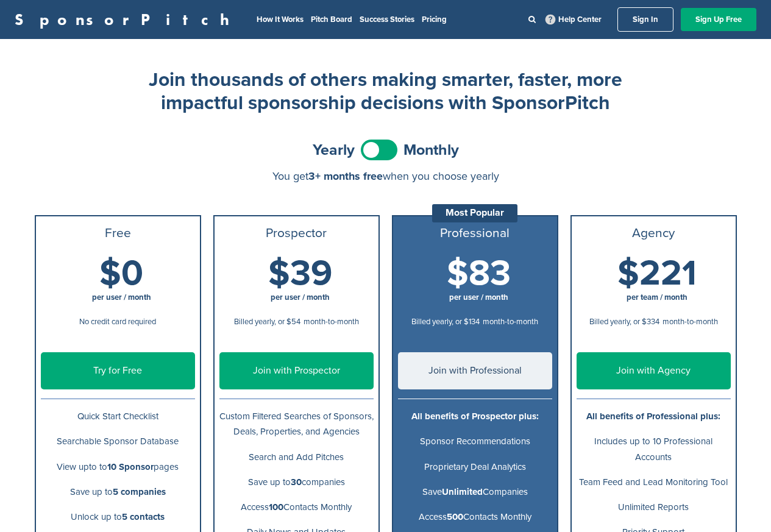  Describe the element at coordinates (475, 492) in the screenshot. I see `p: Save Companies` at that location.